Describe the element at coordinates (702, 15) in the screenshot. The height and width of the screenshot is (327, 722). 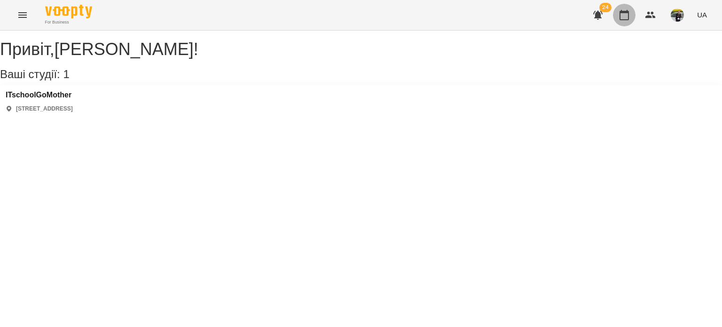
I see `span: UA` at that location.